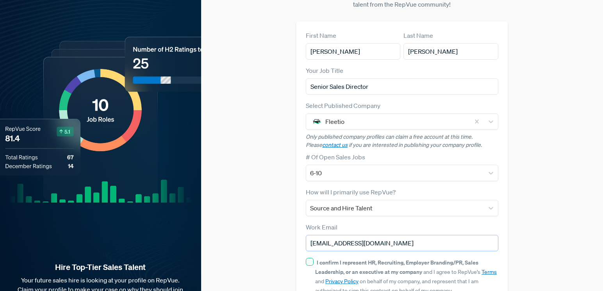  What do you see at coordinates (341, 282) in the screenshot?
I see `a: Privacy Policy` at bounding box center [341, 282].